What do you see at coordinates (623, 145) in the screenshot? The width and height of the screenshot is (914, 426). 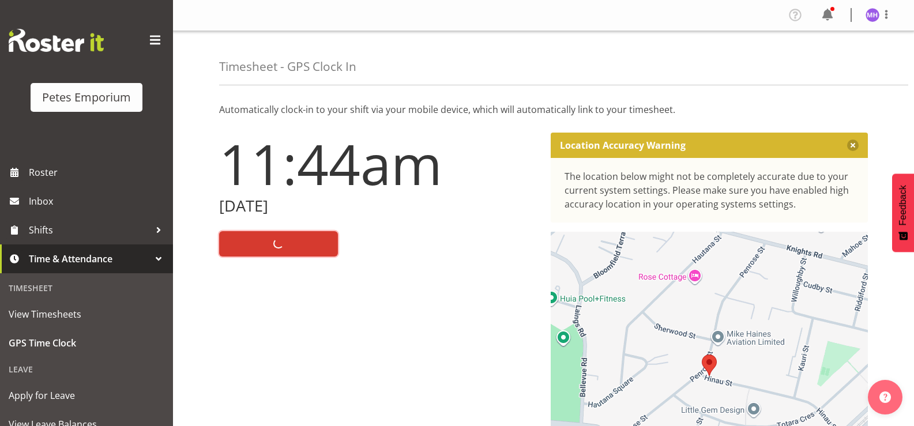 I see `p: Location Accuracy Warning` at bounding box center [623, 145].